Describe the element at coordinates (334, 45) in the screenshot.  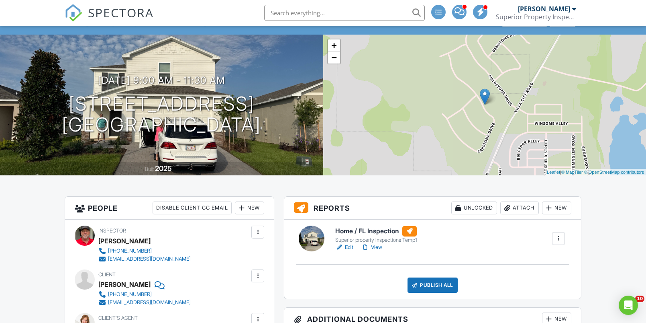
I see `a: Zoom in` at that location.